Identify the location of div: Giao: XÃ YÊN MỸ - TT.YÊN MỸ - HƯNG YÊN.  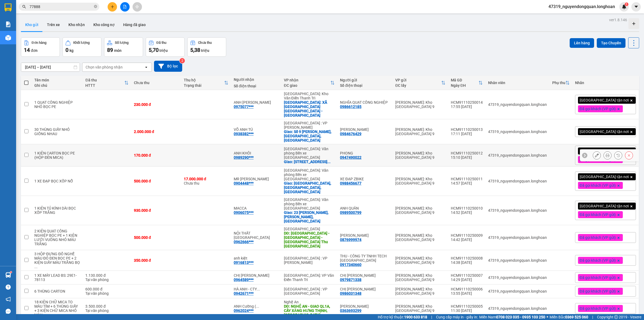
(309, 109).